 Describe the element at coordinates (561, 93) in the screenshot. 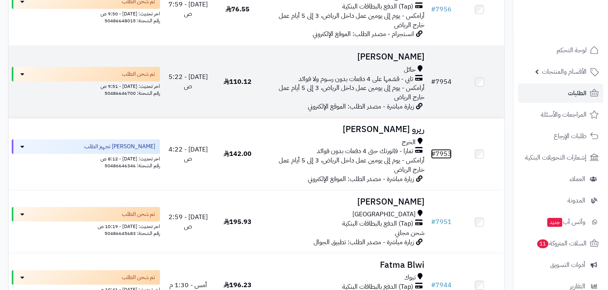

I see `a: الطلبات` at that location.